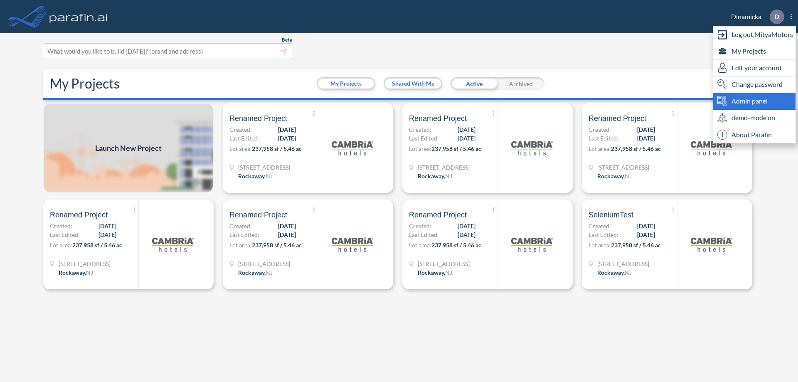 This screenshot has width=798, height=382. What do you see at coordinates (474, 84) in the screenshot?
I see `div: Active` at bounding box center [474, 84].